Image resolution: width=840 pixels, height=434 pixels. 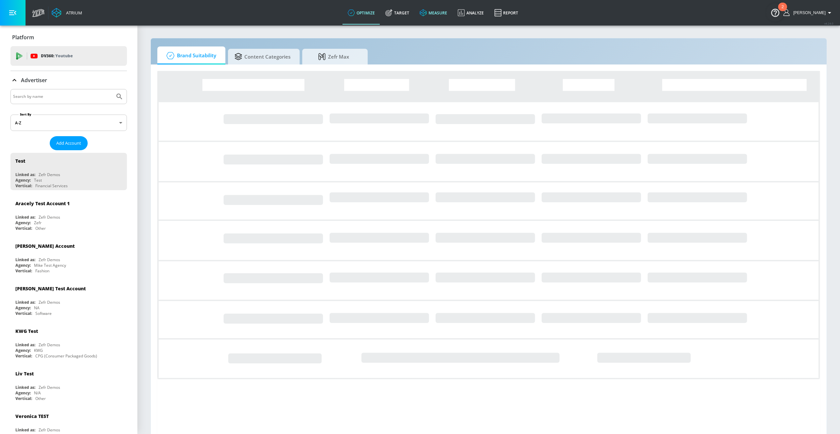 What do you see at coordinates (69, 214) in the screenshot?
I see `div: Aracely Test Account 1Linked as:Zefr DemosAgency:ZefrVertical:Other` at bounding box center [69, 214].